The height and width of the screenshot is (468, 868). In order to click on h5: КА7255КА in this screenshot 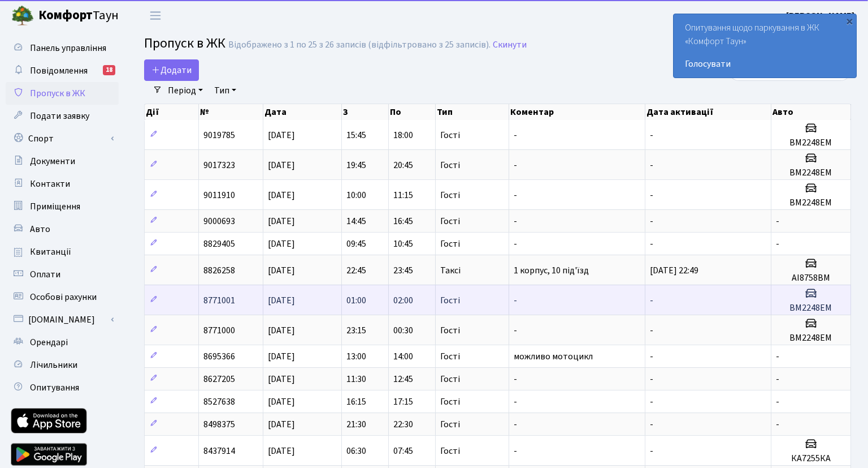, I will do `click(810, 459)`.